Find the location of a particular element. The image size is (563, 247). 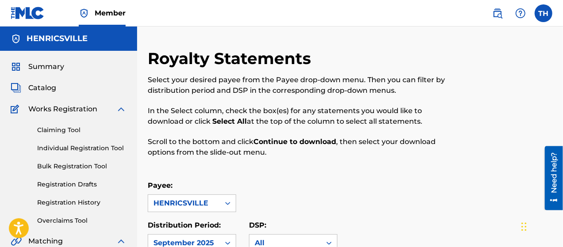

div: Chat Widget is located at coordinates (541, 226).